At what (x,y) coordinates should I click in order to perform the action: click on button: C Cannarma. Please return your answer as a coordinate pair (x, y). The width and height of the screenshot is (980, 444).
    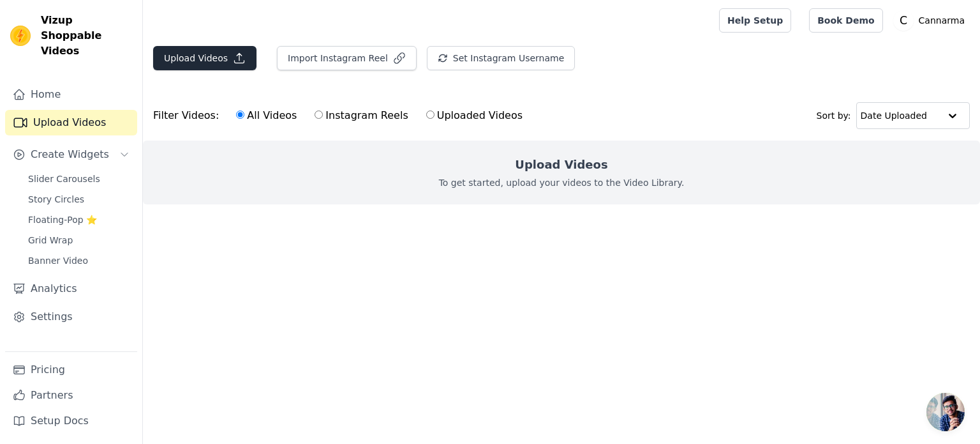
    Looking at the image, I should click on (931, 21).